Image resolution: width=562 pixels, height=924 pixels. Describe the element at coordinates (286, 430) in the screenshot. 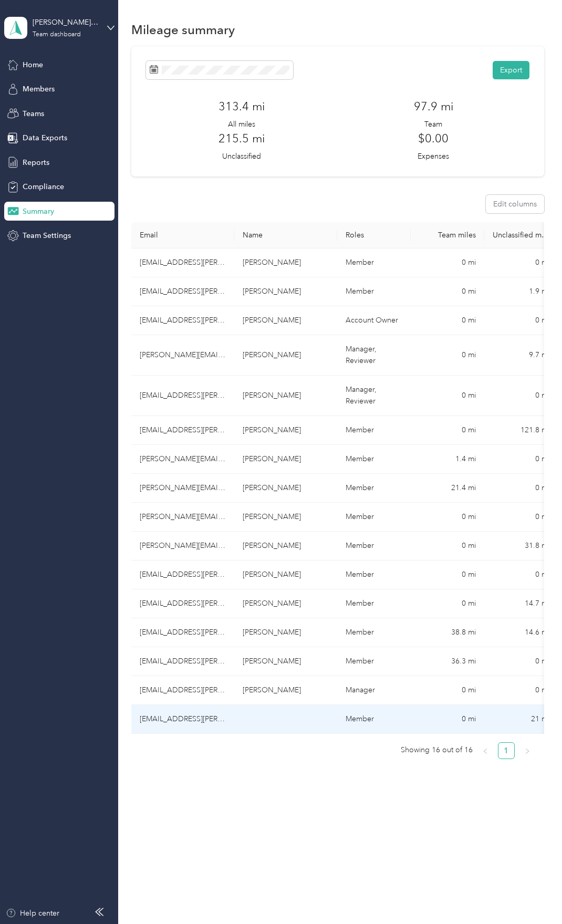

I see `td: Mike Jelacic` at that location.